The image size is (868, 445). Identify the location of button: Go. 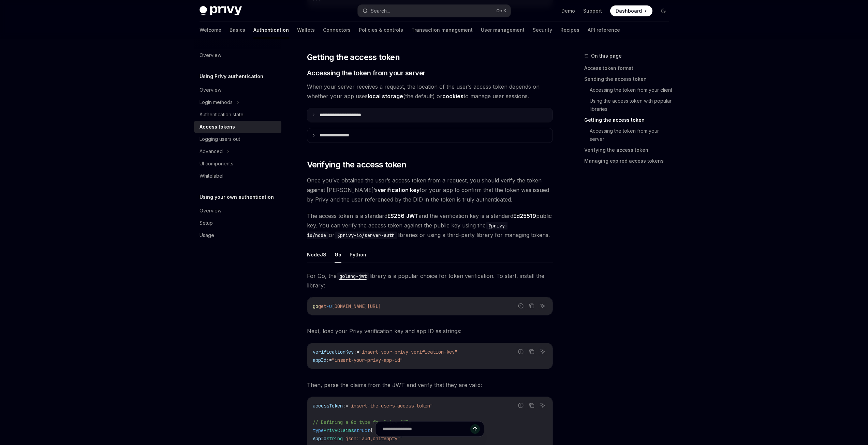
(338, 254).